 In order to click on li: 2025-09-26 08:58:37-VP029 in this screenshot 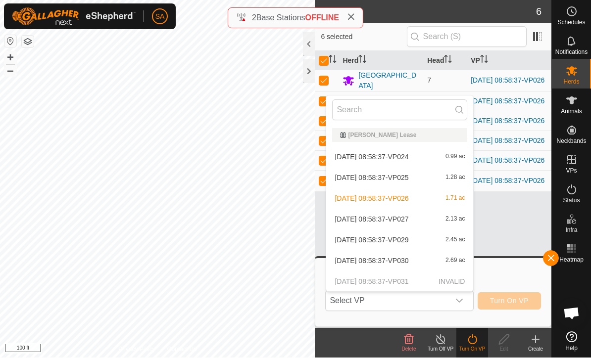, I will do `click(399, 240)`.